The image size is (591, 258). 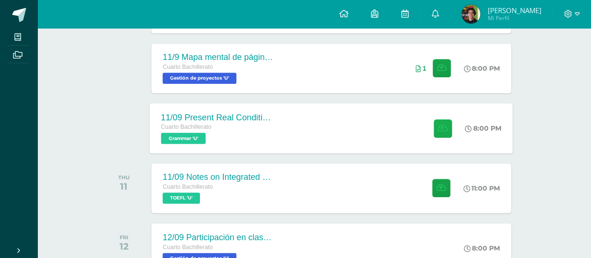 What do you see at coordinates (219, 177) in the screenshot?
I see `div: 11/09 Notes on Integrated Writing` at bounding box center [219, 177].